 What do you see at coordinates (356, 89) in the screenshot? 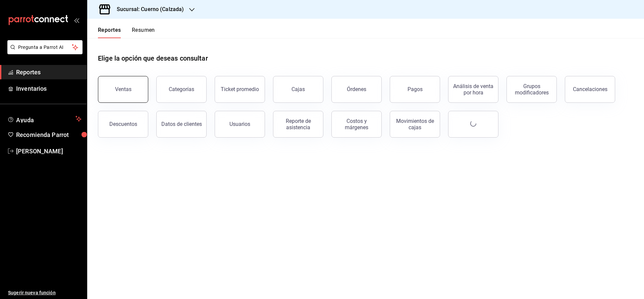
I see `button: Órdenes` at bounding box center [356, 89].